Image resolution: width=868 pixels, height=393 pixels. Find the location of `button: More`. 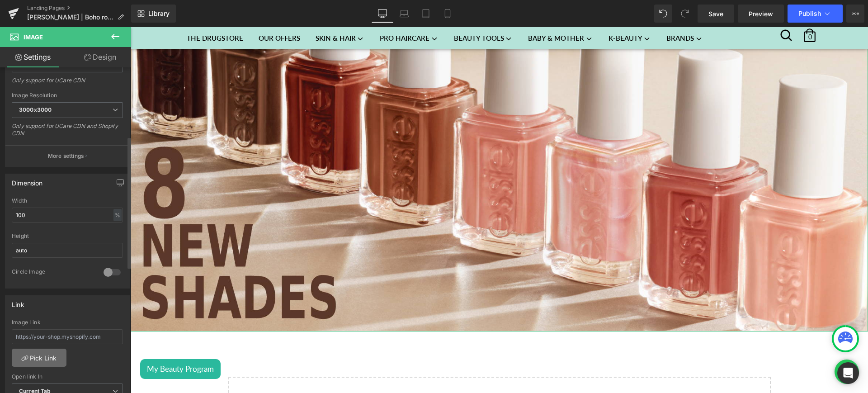

button: More is located at coordinates (856, 13).